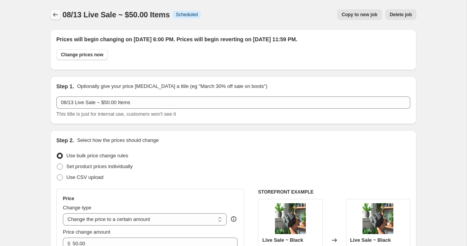  I want to click on input: 30% off holiday sale, so click(233, 102).